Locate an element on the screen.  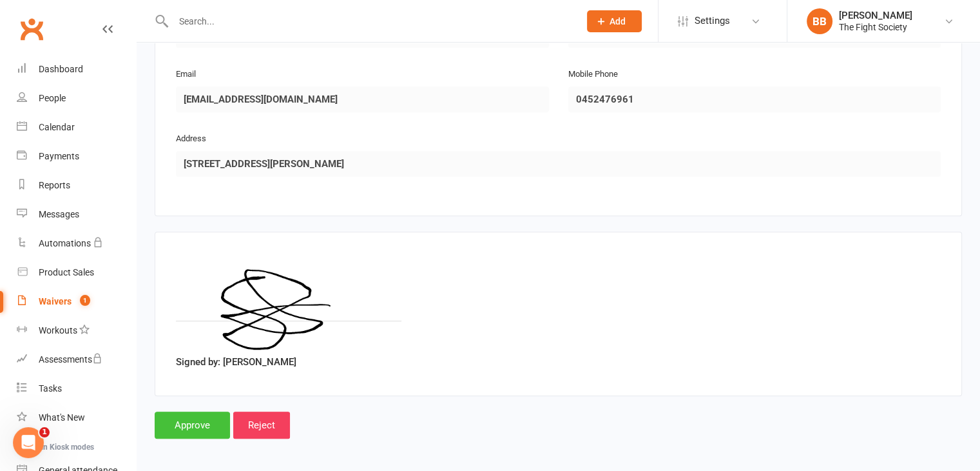
a: Workouts is located at coordinates (77, 330).